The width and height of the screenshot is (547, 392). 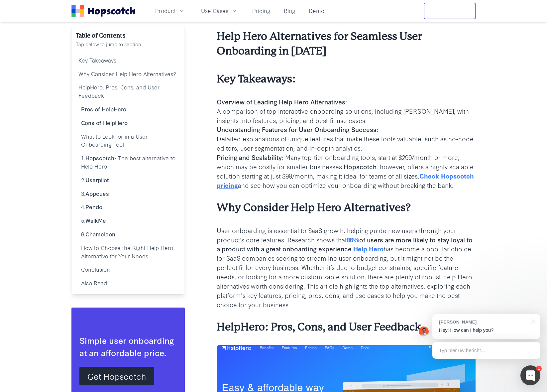 What do you see at coordinates (486, 350) in the screenshot?
I see `div: Typ hier uw bericht...` at bounding box center [486, 350].